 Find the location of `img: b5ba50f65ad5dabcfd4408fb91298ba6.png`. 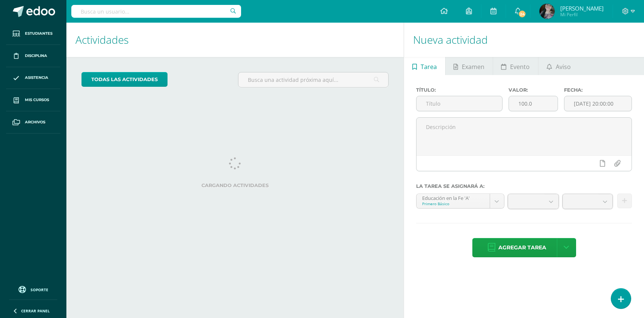

img: b5ba50f65ad5dabcfd4408fb91298ba6.png is located at coordinates (547, 11).